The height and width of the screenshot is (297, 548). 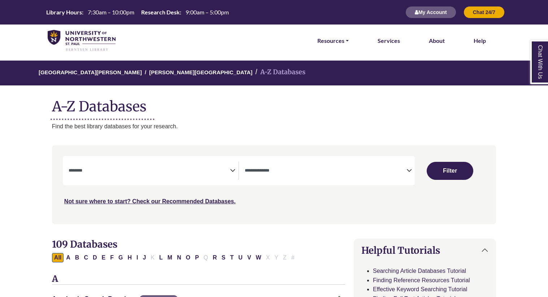 What do you see at coordinates (138, 12) in the screenshot?
I see `a: Hours Today` at bounding box center [138, 12].